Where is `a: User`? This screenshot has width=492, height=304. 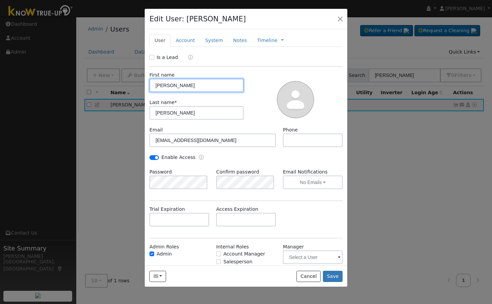
a: User is located at coordinates (160, 40).